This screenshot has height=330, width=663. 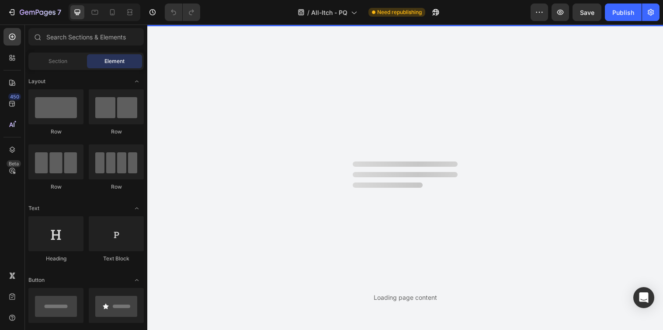 I want to click on span: Element, so click(x=115, y=61).